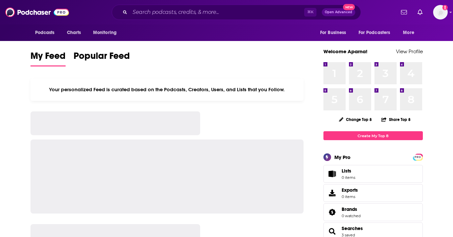 Image resolution: width=453 pixels, height=237 pixels. Describe the element at coordinates (74, 33) in the screenshot. I see `a: Charts` at that location.